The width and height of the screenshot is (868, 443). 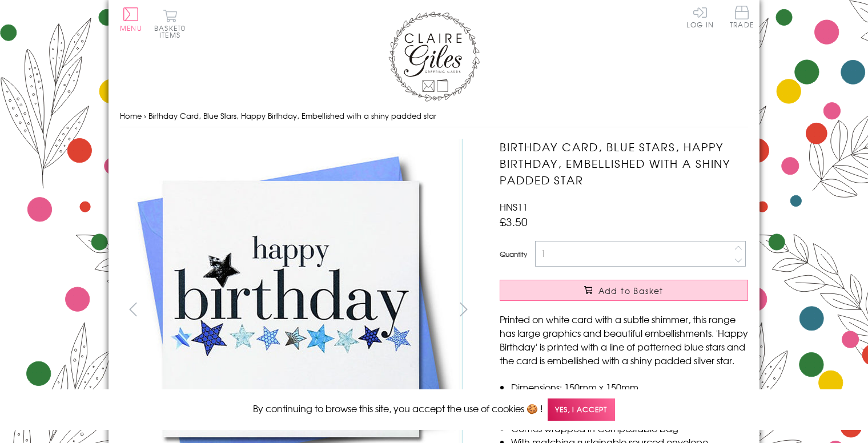 What do you see at coordinates (631, 290) in the screenshot?
I see `span: Add to Basket` at bounding box center [631, 290].